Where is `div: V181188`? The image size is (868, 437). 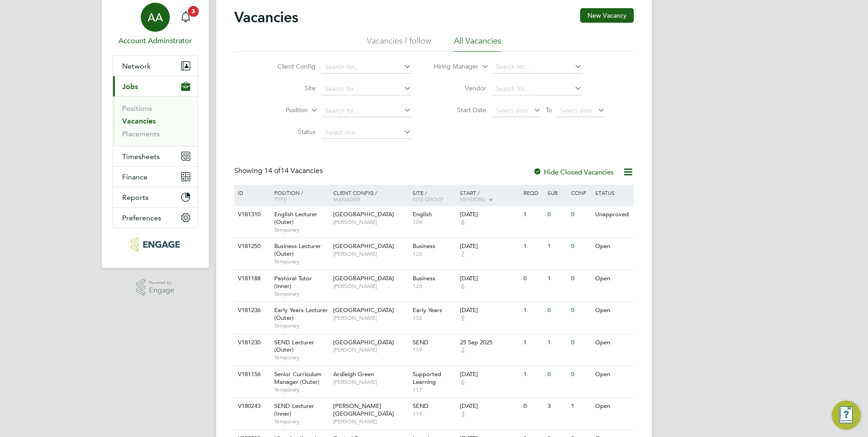
div: V181188 is located at coordinates (252, 278).